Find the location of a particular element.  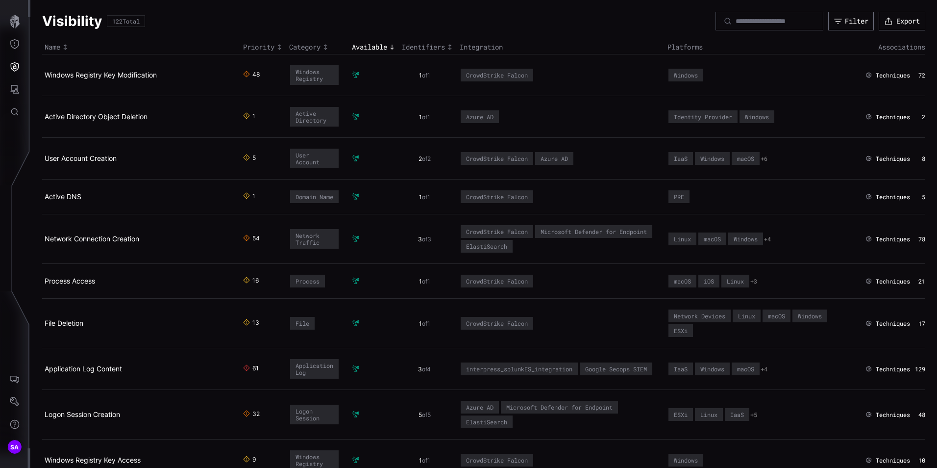

a: Application Log Content is located at coordinates (83, 368).